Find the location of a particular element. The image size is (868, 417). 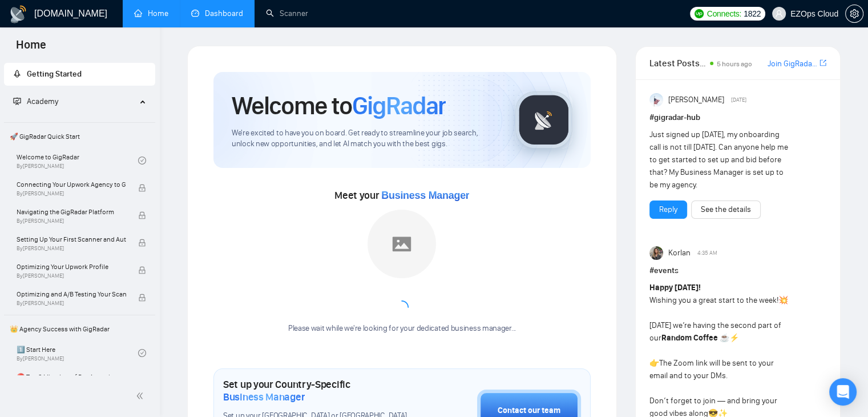

span: 5 hours ago is located at coordinates (734, 64).